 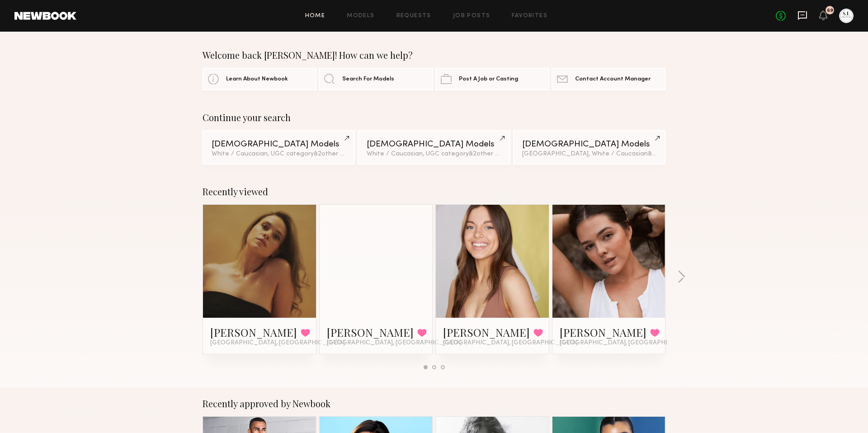 I want to click on a: Requests, so click(x=414, y=16).